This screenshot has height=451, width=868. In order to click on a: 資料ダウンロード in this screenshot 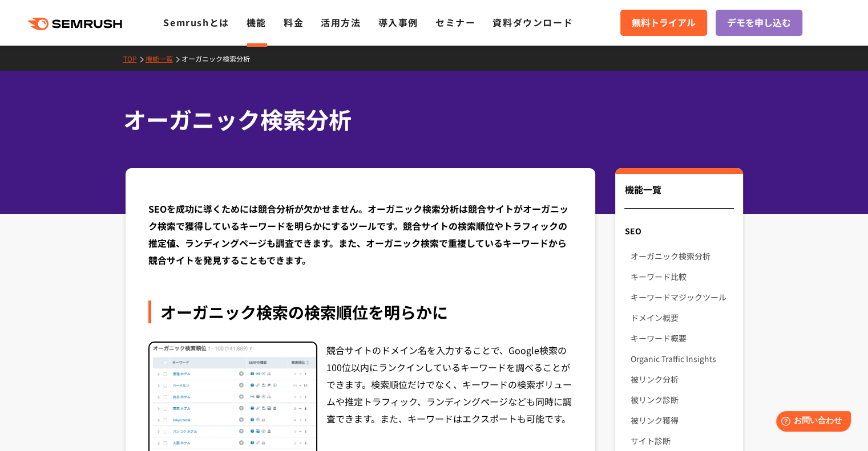, I will do `click(533, 22)`.